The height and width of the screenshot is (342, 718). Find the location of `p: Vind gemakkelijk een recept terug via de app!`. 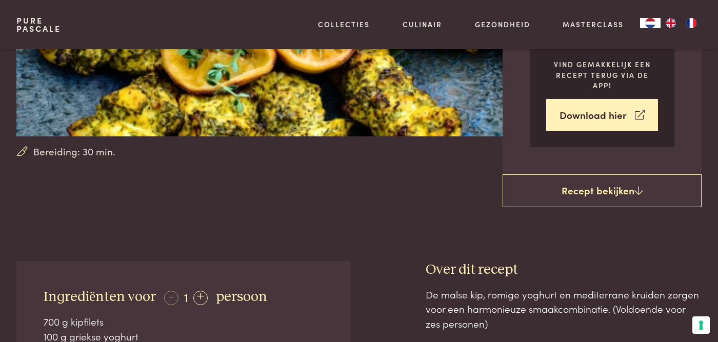

p: Vind gemakkelijk een recept terug via de app! is located at coordinates (602, 75).